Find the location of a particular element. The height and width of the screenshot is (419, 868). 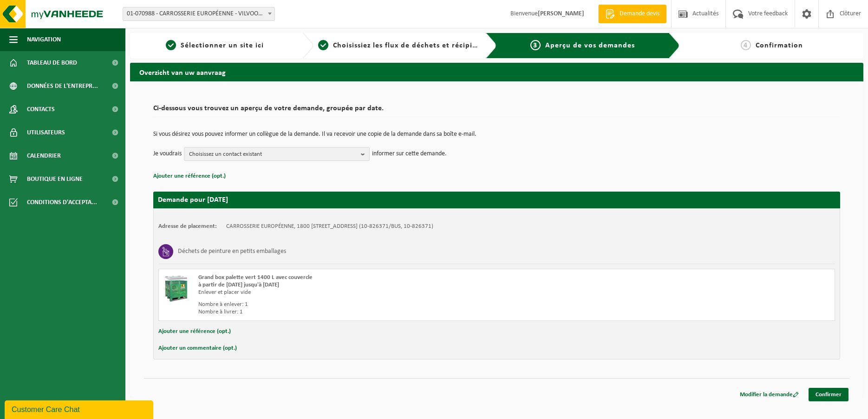

span: Navigation is located at coordinates (44, 40).